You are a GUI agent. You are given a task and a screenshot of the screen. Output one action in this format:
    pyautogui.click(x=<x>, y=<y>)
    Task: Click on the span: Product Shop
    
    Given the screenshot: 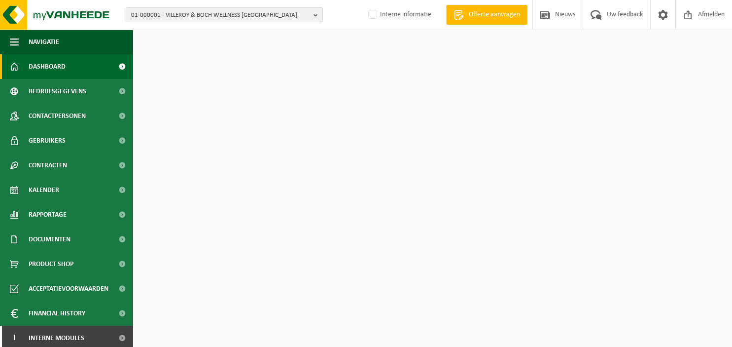 What is the action you would take?
    pyautogui.click(x=51, y=264)
    